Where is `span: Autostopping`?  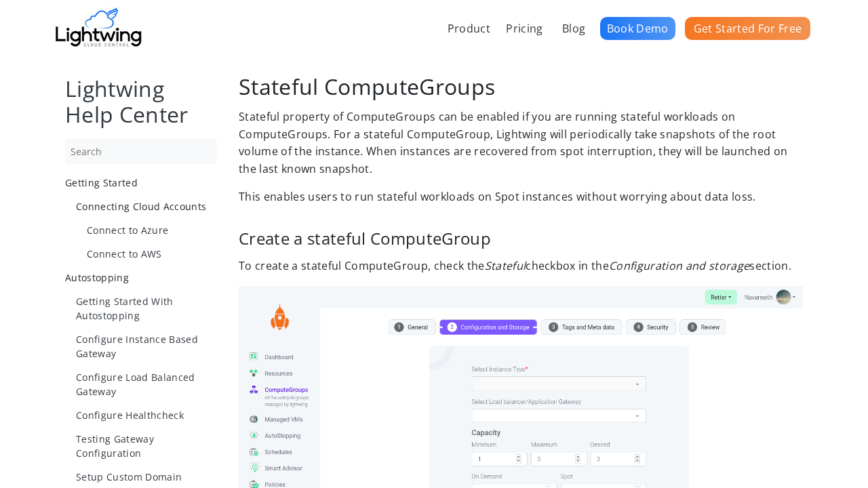
span: Autostopping is located at coordinates (97, 277).